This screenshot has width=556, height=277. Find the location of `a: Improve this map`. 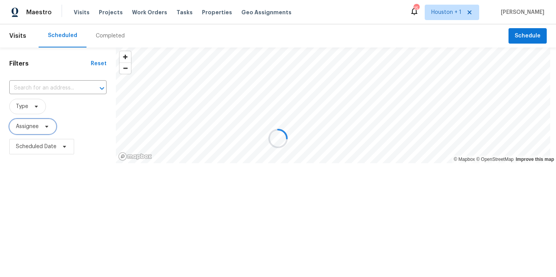

a: Improve this map is located at coordinates (534, 159).